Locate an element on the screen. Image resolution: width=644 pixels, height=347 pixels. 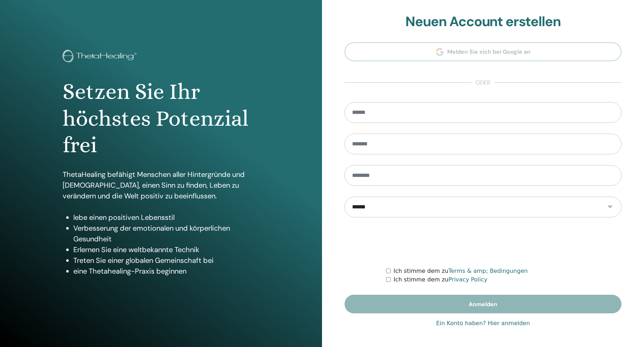
h2: Neuen Account erstellen is located at coordinates (483, 22).